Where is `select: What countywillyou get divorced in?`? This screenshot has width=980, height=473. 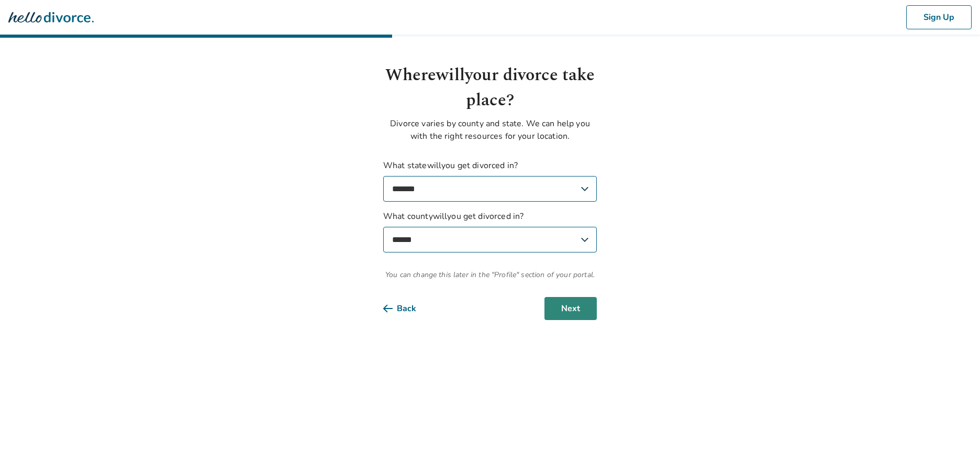 select: What countywillyou get divorced in? is located at coordinates (490, 240).